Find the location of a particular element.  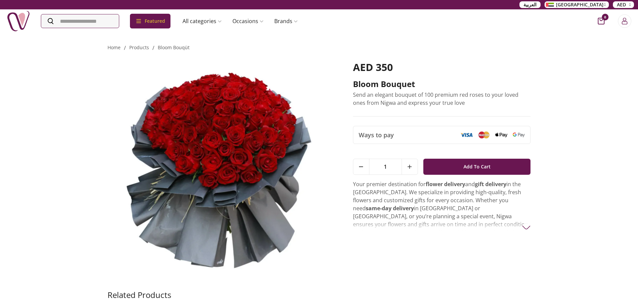

a: bloom bouqüt is located at coordinates (173, 47).